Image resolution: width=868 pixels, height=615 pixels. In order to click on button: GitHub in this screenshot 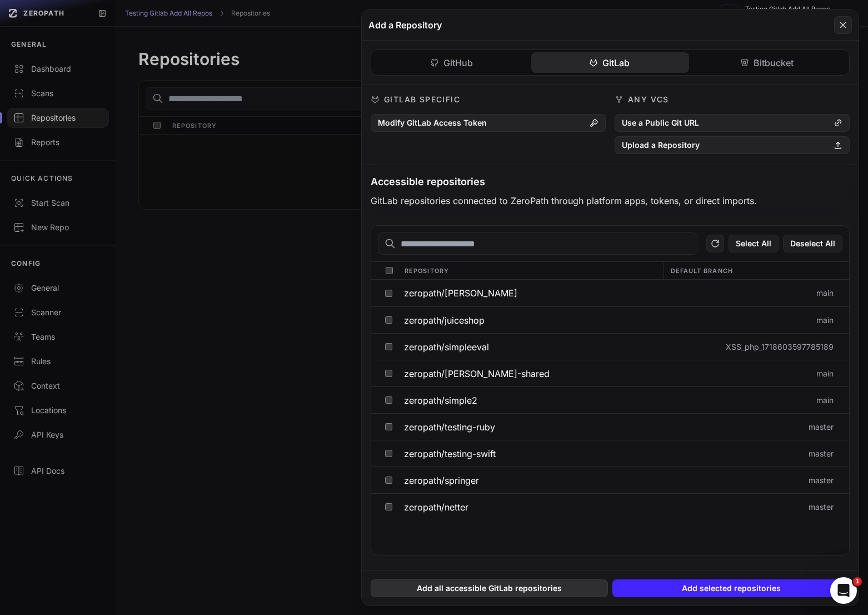, I will do `click(452, 62)`.